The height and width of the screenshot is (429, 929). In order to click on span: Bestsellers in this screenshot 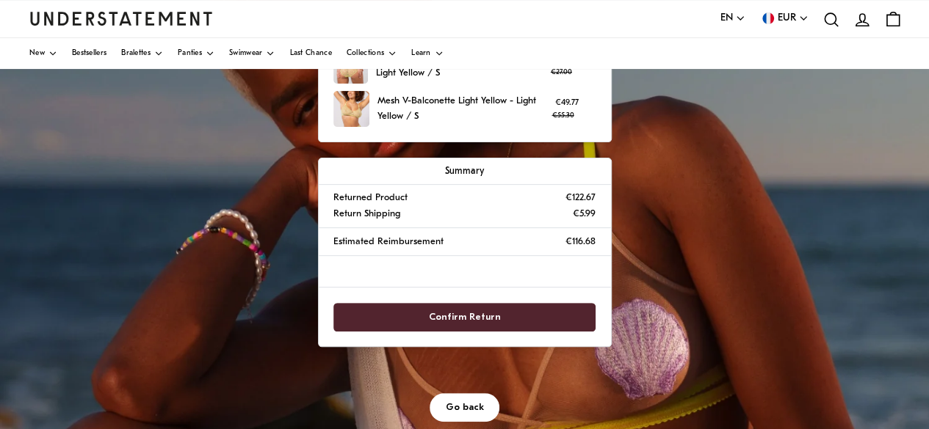, I will do `click(89, 54)`.